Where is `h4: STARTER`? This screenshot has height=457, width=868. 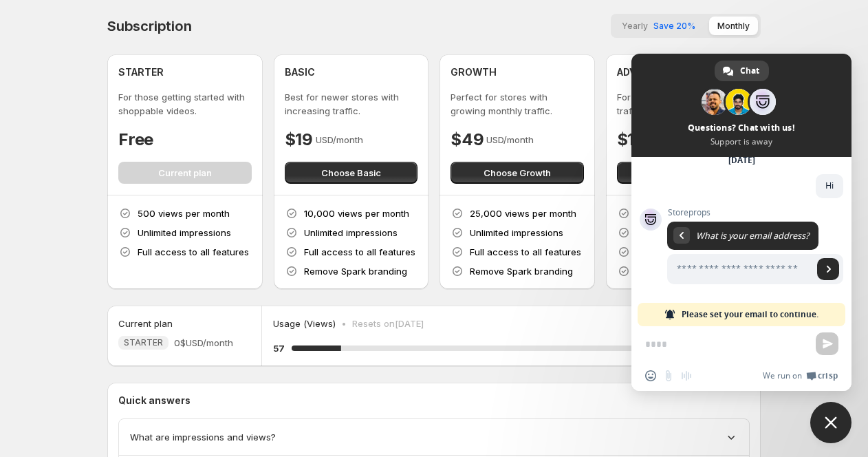
h4: STARTER is located at coordinates (141, 73).